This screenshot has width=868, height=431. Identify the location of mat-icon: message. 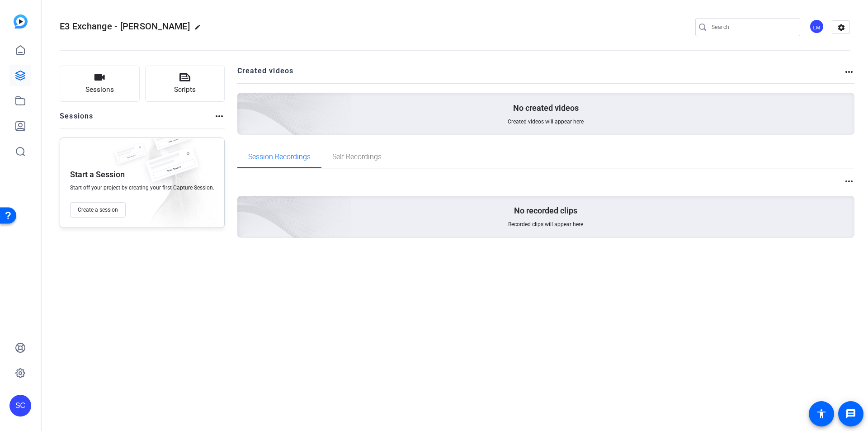
(851, 414).